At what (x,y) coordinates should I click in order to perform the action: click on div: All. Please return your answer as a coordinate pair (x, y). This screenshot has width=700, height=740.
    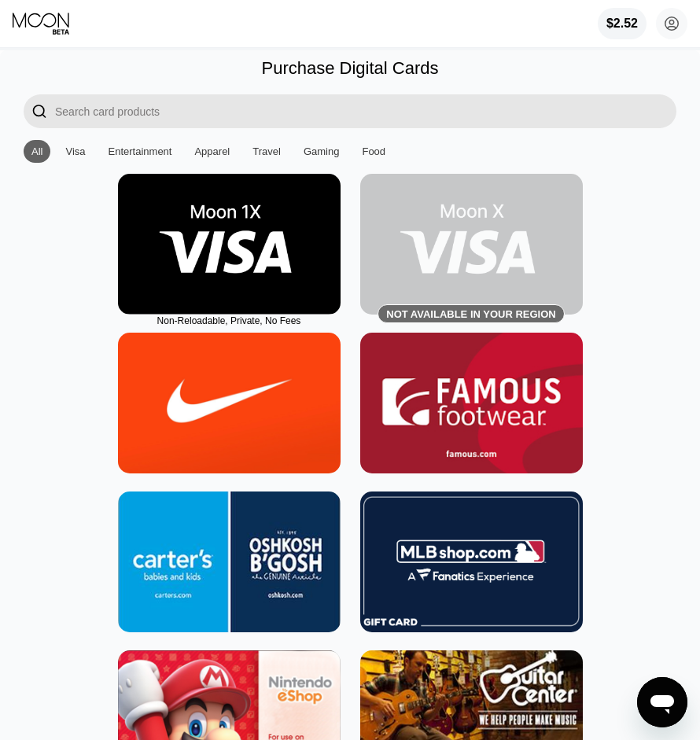
    Looking at the image, I should click on (37, 151).